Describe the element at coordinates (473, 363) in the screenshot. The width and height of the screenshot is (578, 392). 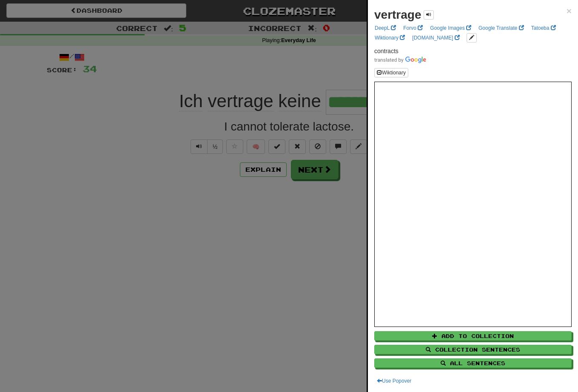
I see `button: All Sentences` at that location.